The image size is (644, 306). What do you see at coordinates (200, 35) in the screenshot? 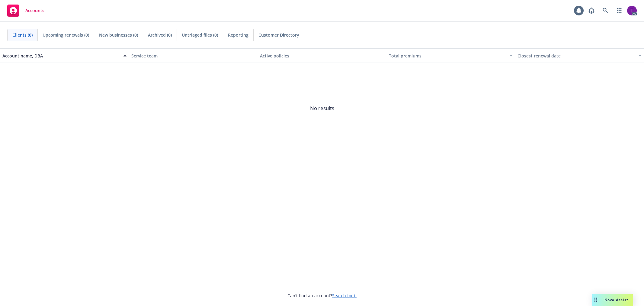
I see `span: Untriaged files (0)` at bounding box center [200, 35].